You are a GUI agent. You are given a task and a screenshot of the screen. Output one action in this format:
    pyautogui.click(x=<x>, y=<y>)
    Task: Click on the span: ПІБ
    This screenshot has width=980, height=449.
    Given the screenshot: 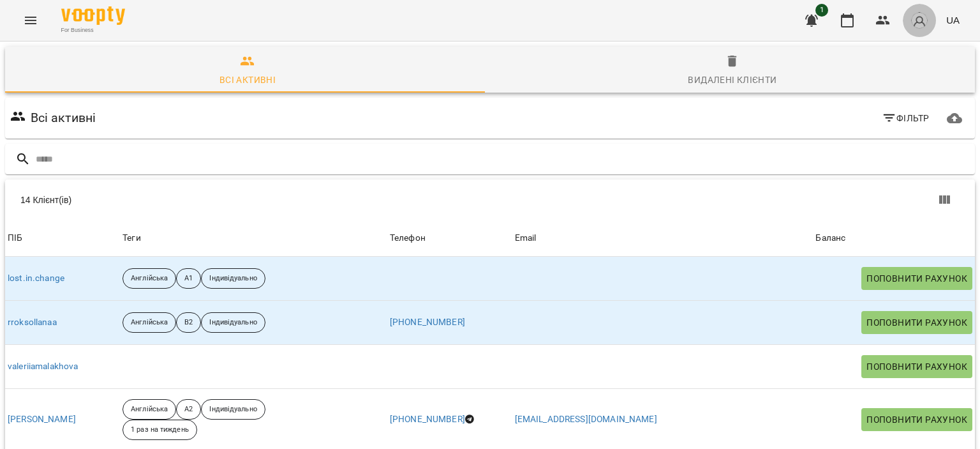 What is the action you would take?
    pyautogui.click(x=62, y=238)
    